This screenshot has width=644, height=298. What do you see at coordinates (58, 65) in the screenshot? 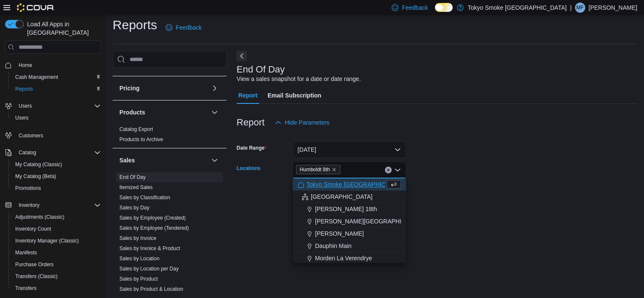
I see `span: Home` at bounding box center [58, 65].